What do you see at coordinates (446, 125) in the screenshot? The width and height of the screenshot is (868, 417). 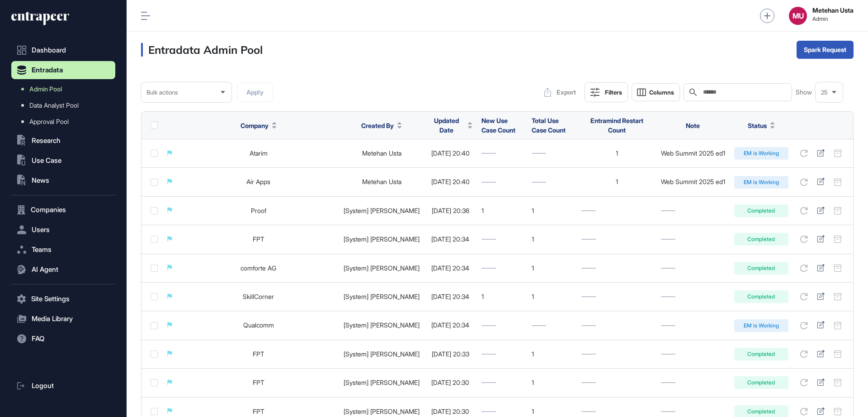 I see `span: Updated Date` at bounding box center [446, 125].